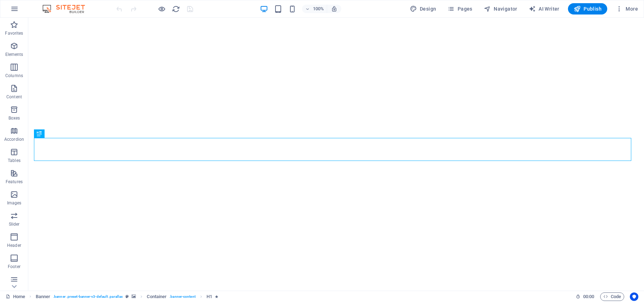 The height and width of the screenshot is (302, 644). Describe the element at coordinates (460, 9) in the screenshot. I see `span: Pages` at that location.